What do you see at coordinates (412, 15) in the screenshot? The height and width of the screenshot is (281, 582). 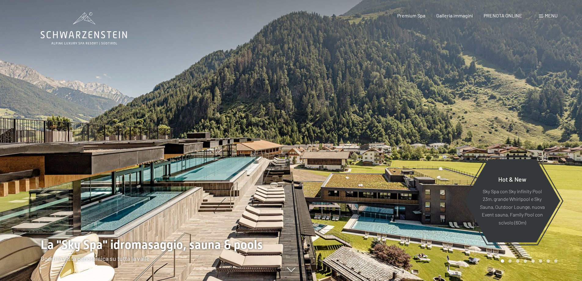 I see `a: Premium Spa` at bounding box center [412, 15].